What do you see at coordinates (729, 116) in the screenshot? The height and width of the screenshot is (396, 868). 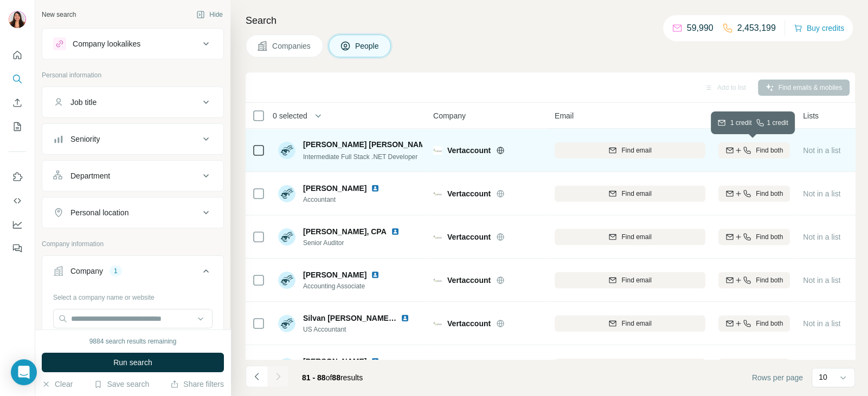 I see `span: Mobile` at bounding box center [729, 116].